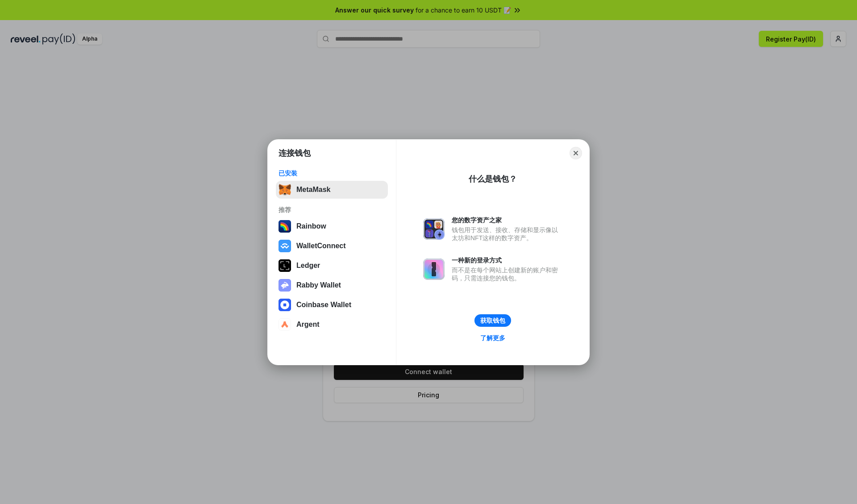 The width and height of the screenshot is (857, 504). I want to click on img: svg+xml,%3Csvg%20fill%3D%22none%22%20height%3D%2233%22%20viewBox%3D%220%200%2035%2033%22%20width%..., so click(284, 190).